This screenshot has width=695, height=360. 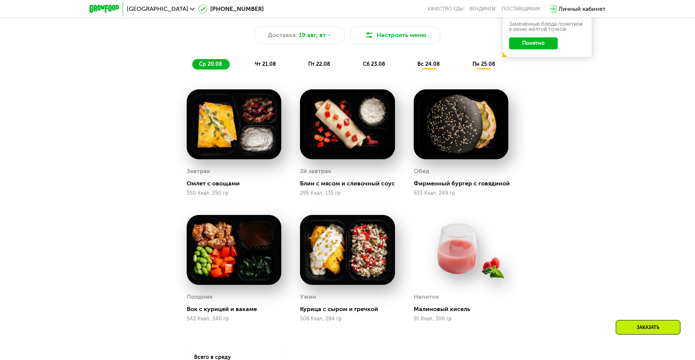 I want to click on span: вс 24.08, so click(x=429, y=64).